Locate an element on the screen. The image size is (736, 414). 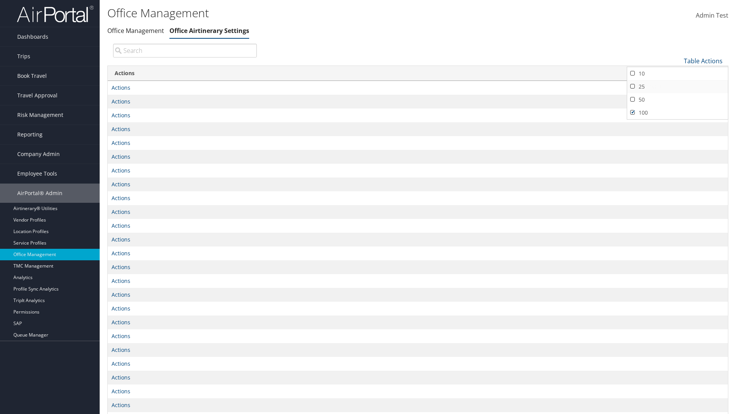
a: 100 is located at coordinates (677, 113).